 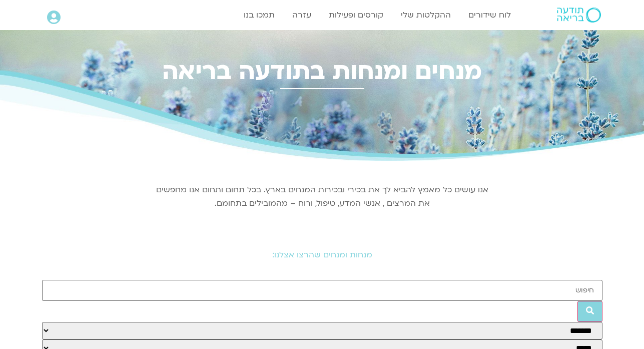 What do you see at coordinates (323, 197) in the screenshot?
I see `p: אנו עושים כל מאמץ להביא לך את בכירי ובכירות המנחים בארץ. בכל תחום ותחום אנו מחפשים את המרצים , אנ...` at bounding box center [323, 197].